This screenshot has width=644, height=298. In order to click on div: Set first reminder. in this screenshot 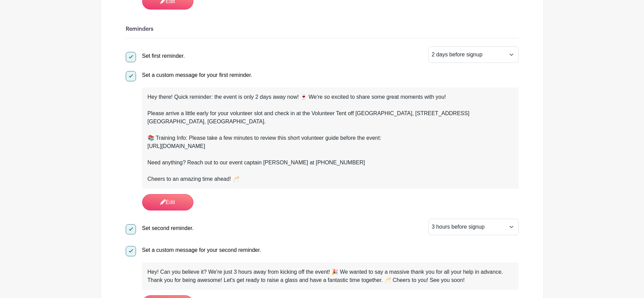, I will do `click(164, 56)`.